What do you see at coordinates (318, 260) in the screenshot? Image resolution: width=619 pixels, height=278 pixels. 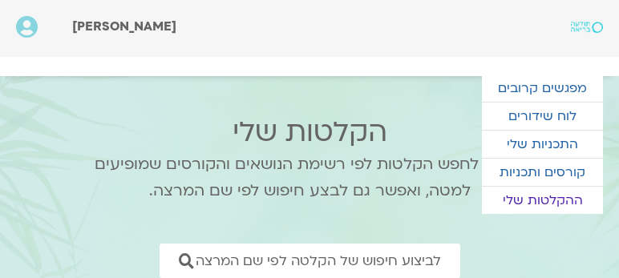 I see `span: לביצוע חיפוש של הקלטה לפי שם המרצה` at bounding box center [318, 260].